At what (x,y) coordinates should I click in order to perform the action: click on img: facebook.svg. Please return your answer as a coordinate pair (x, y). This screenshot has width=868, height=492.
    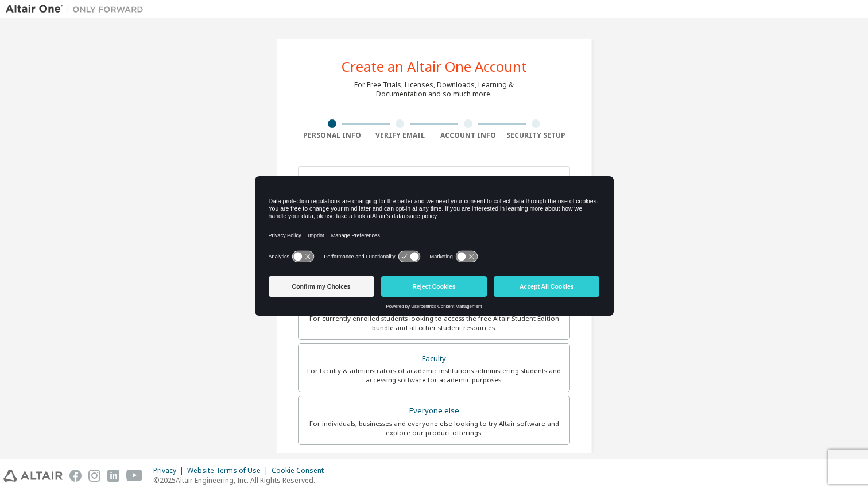
    Looking at the image, I should click on (75, 476).